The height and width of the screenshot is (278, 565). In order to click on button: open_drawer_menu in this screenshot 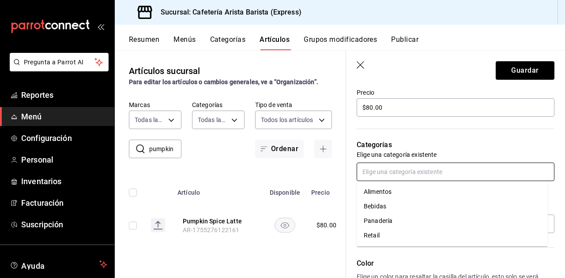, I will do `click(101, 26)`.